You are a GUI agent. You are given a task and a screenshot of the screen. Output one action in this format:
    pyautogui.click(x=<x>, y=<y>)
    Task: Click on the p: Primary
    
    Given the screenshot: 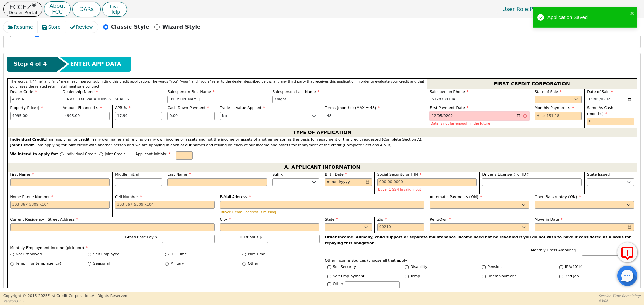 What is the action you would take?
    pyautogui.click(x=526, y=9)
    